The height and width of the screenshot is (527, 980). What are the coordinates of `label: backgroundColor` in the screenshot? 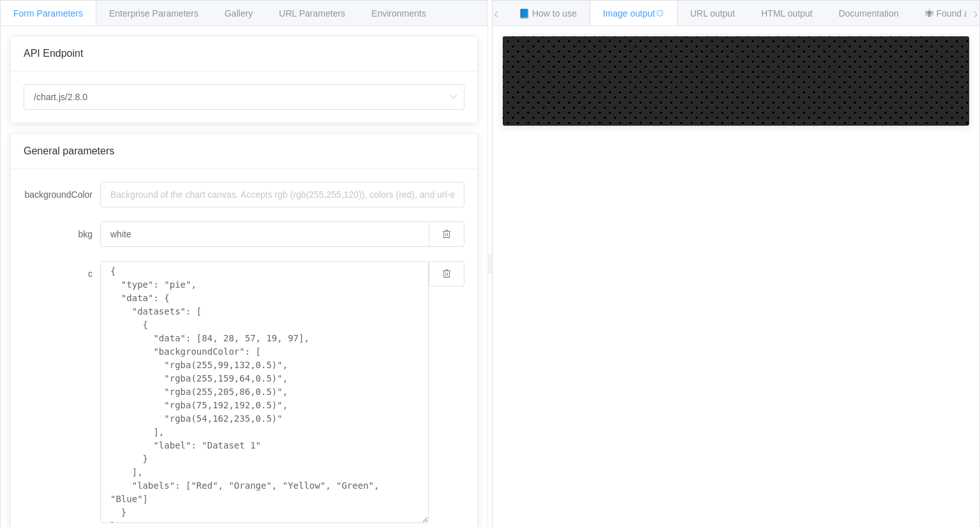 It's located at (62, 195).